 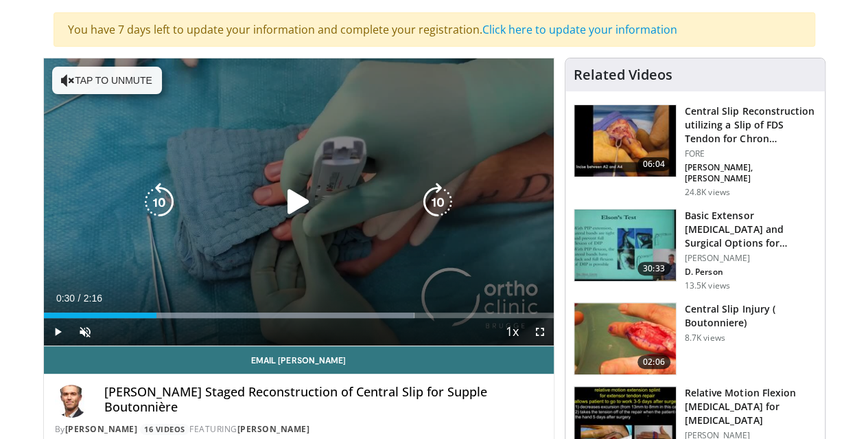 I want to click on button: Unmute, so click(x=85, y=332).